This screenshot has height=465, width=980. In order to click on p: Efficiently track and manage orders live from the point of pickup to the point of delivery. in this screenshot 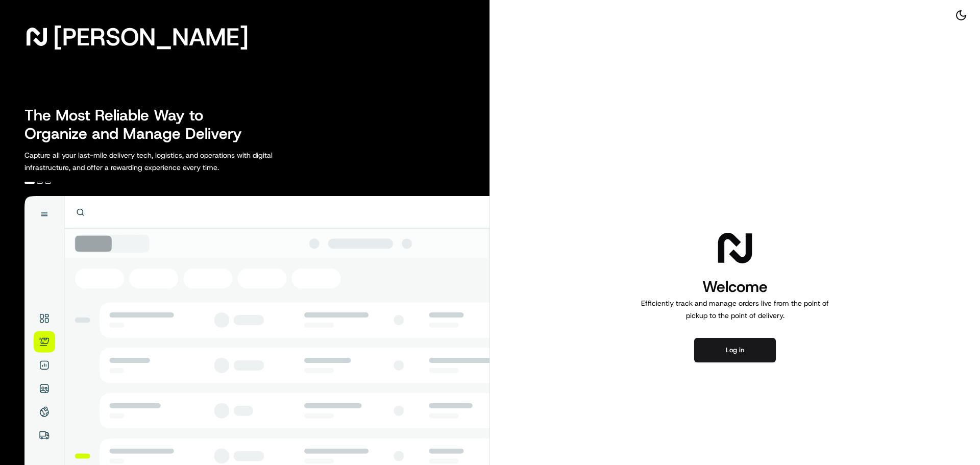, I will do `click(735, 309)`.